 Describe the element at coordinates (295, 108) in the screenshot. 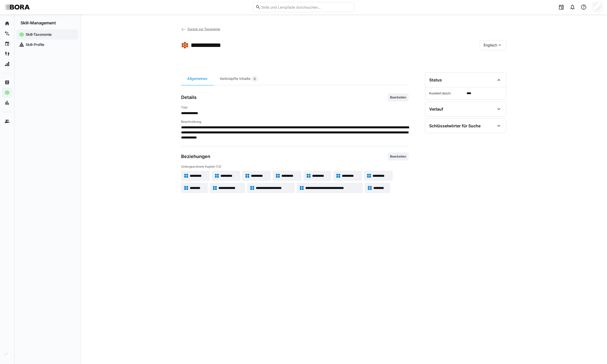

I see `h4: Titel` at that location.